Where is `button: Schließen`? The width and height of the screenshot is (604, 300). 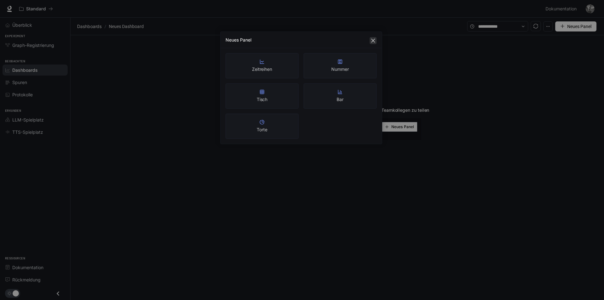
button: Schließen is located at coordinates (373, 41).